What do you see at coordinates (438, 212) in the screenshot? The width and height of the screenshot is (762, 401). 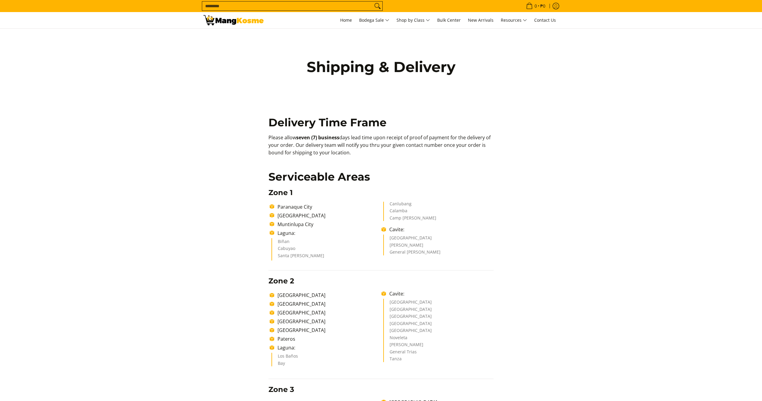 I see `li: Calamba` at bounding box center [438, 212].